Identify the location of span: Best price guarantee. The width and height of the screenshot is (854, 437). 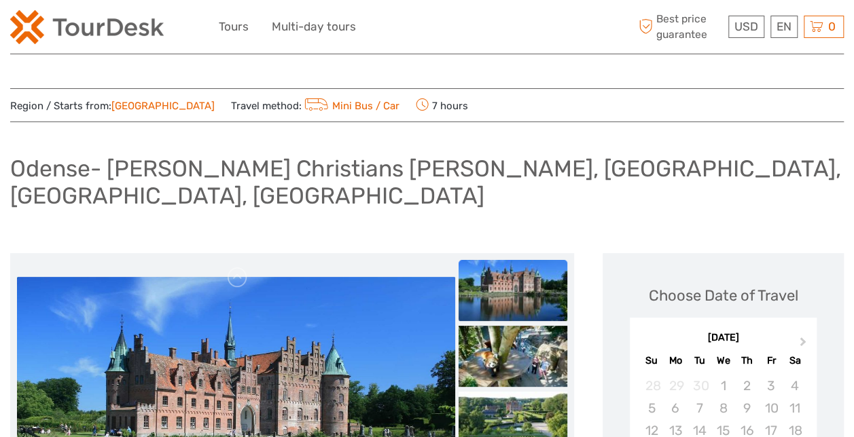
(680, 26).